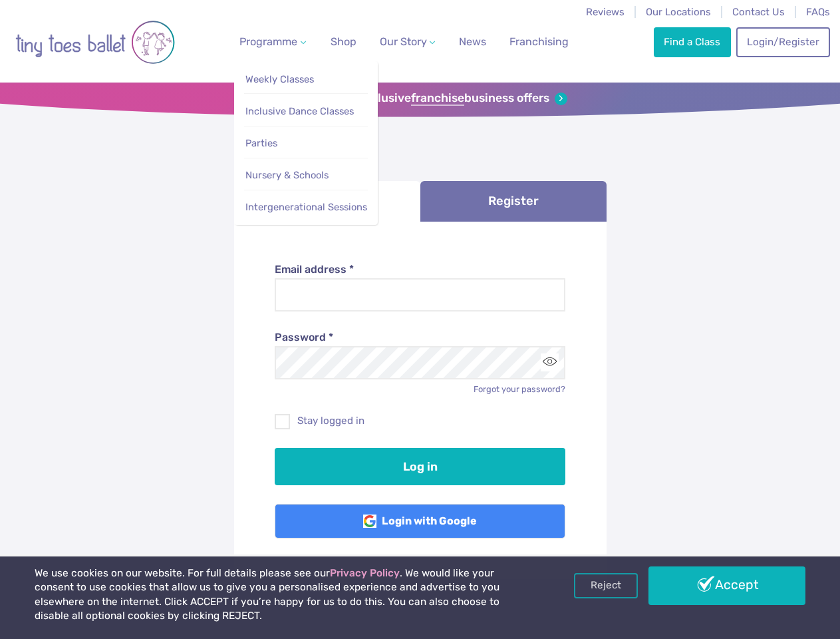  What do you see at coordinates (514, 201) in the screenshot?
I see `a: Register` at bounding box center [514, 201].